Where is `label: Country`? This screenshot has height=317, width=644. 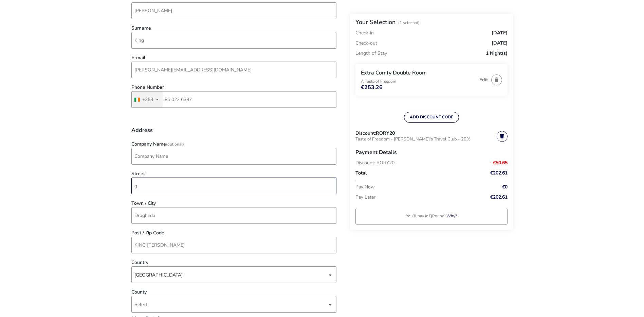 label: Country is located at coordinates (140, 262).